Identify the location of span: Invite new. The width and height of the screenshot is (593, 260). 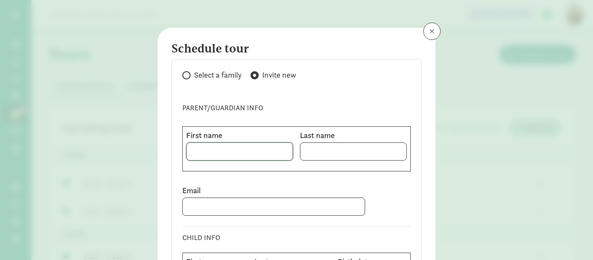
(279, 75).